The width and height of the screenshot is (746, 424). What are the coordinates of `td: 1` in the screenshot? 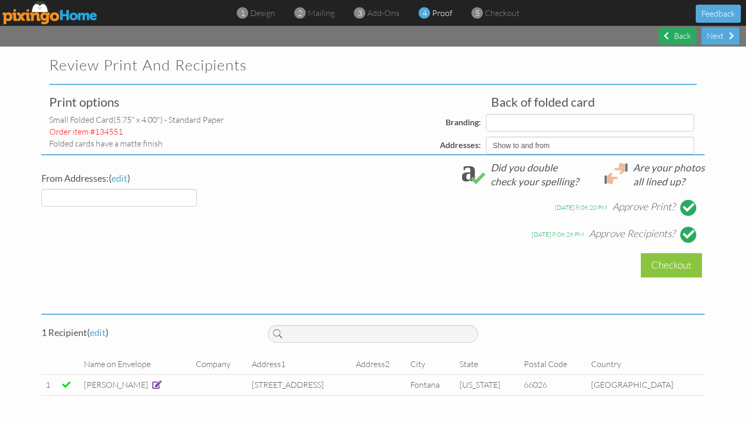 It's located at (50, 385).